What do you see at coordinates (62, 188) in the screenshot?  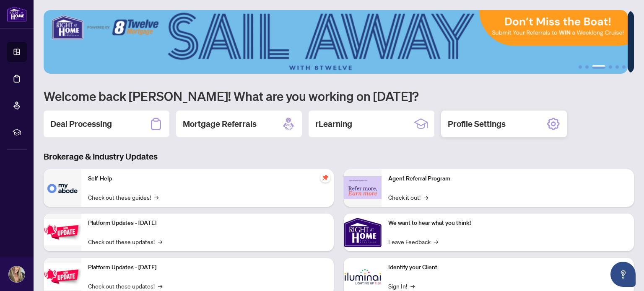 I see `img: Self-Help` at bounding box center [62, 188].